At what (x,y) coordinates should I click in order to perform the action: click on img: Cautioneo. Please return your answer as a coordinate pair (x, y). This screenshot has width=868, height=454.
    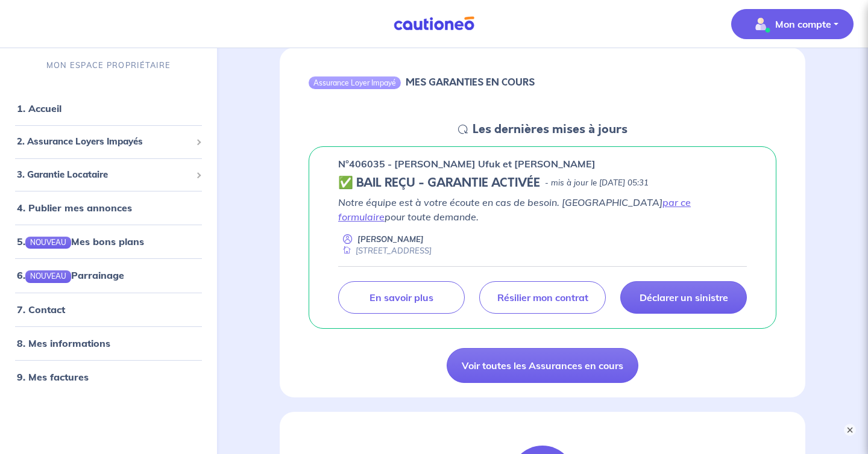
    Looking at the image, I should click on (434, 23).